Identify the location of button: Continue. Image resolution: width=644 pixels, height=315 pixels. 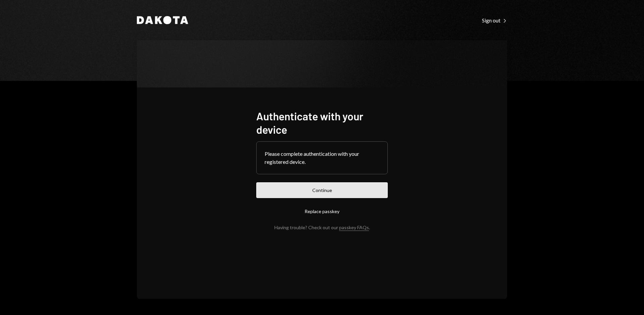
(322, 190).